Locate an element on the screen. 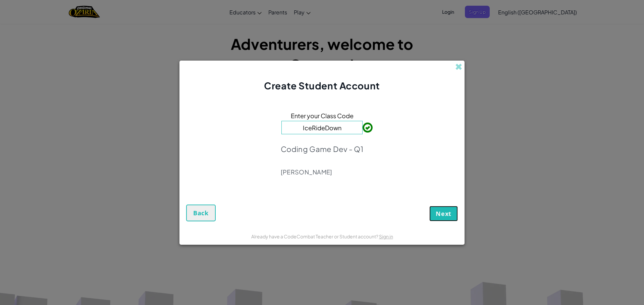 The width and height of the screenshot is (644, 305). span: Create Student Account is located at coordinates (322, 86).